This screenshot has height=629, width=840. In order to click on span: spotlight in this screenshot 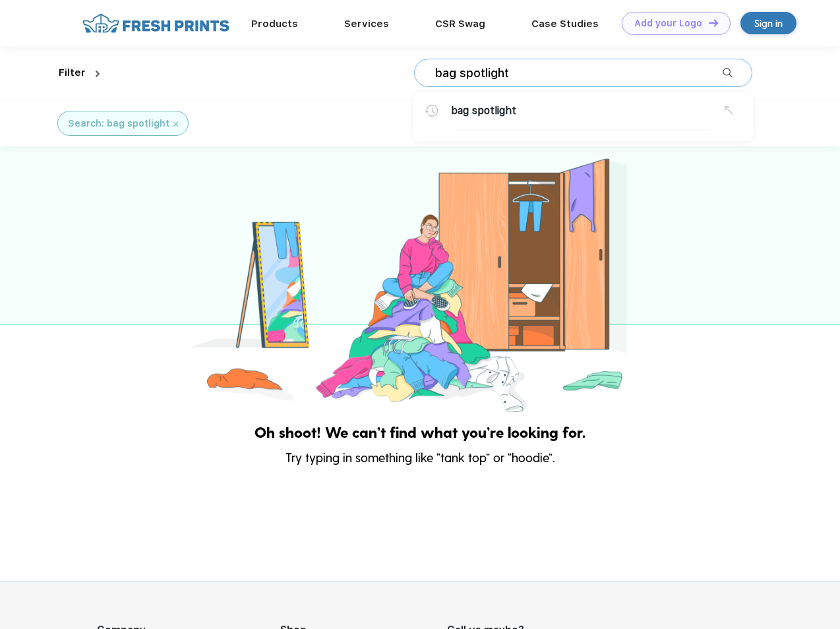, I will do `click(494, 110)`.